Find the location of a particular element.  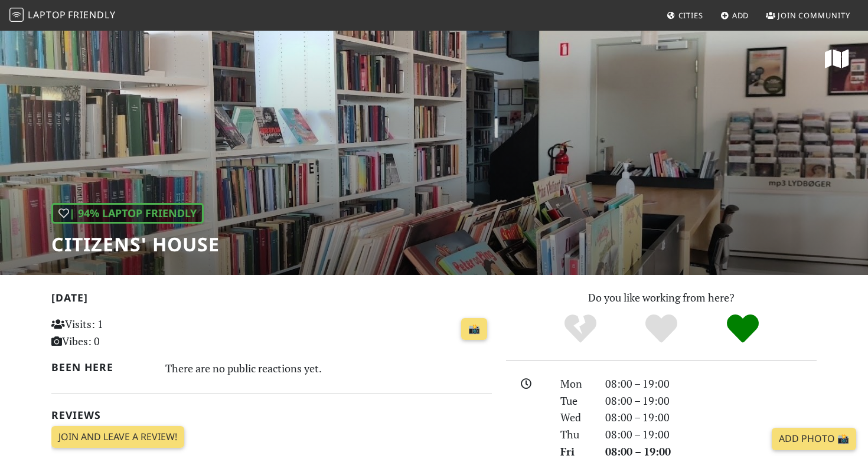

div: Mon is located at coordinates (575, 383).